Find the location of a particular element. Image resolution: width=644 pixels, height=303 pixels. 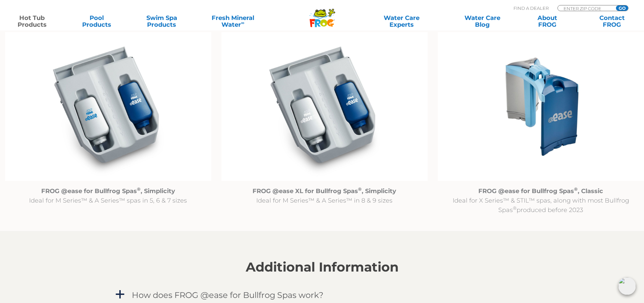

span: a is located at coordinates (120, 294).